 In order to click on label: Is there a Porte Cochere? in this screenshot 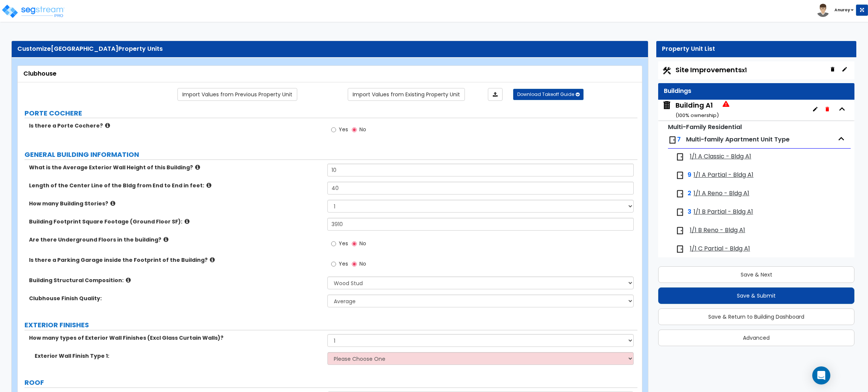, I will do `click(175, 126)`.